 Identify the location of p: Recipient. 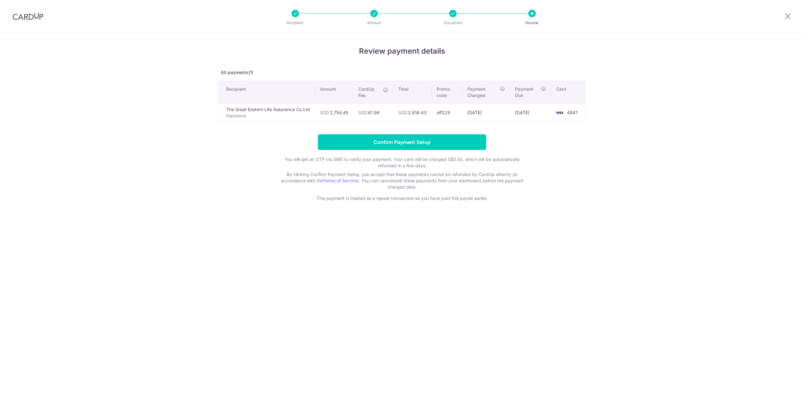
(295, 23).